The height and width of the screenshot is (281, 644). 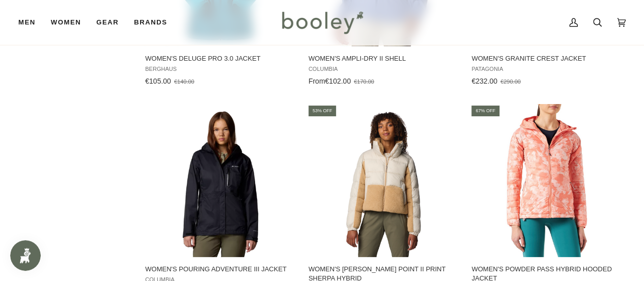 I want to click on img: Columbia Women's Powder Pass Hybrid Hooded Jacket Coral Reef Typhoon Blooms / Coral Reef - Booley..., so click(x=547, y=181).